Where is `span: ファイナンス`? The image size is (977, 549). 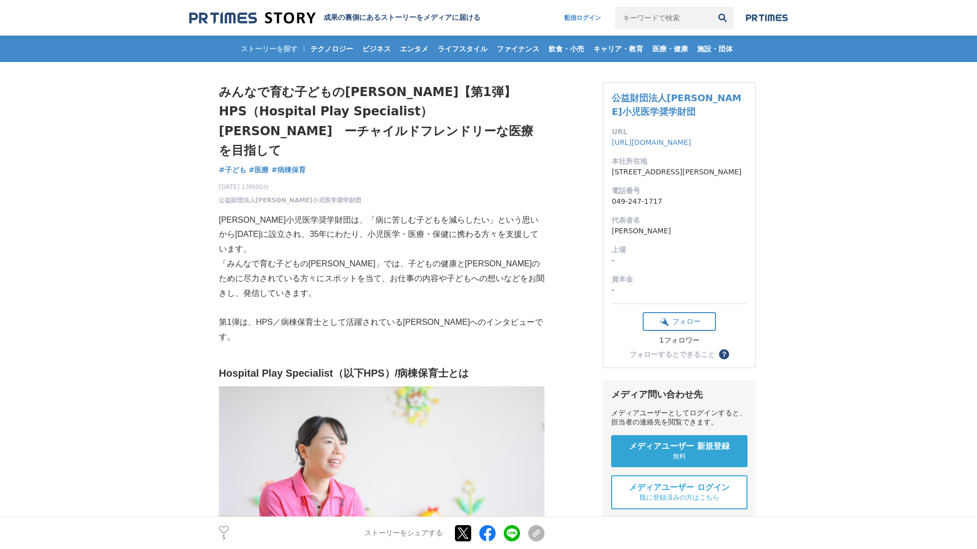
span: ファイナンス is located at coordinates (518, 49).